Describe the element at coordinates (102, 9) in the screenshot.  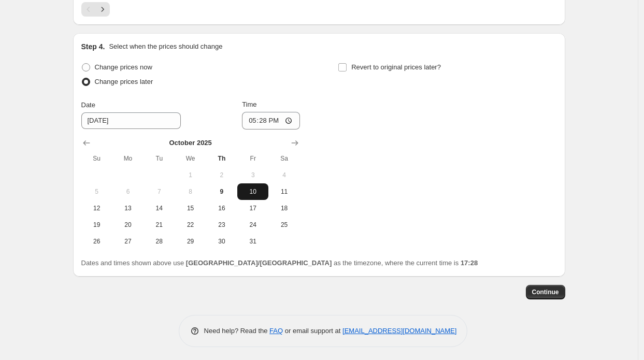
I see `button: Next` at that location.